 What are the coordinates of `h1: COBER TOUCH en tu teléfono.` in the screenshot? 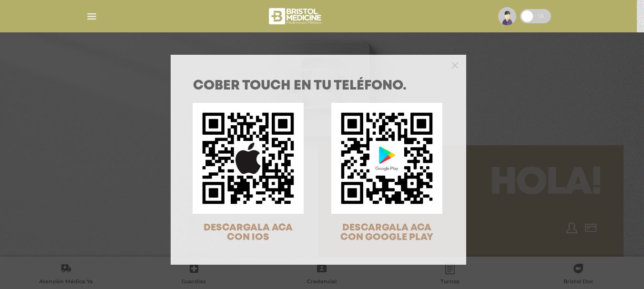 It's located at (318, 86).